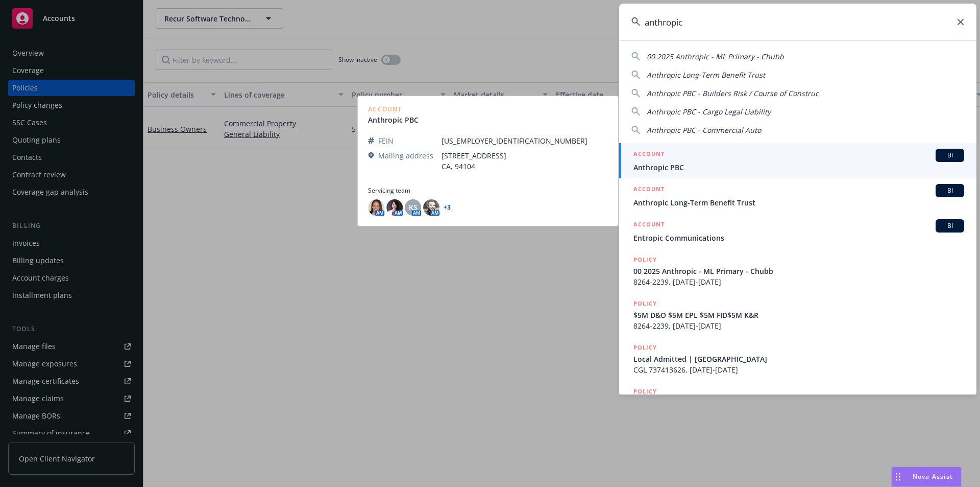  Describe the element at coordinates (733, 93) in the screenshot. I see `span: Anthropic PBC - Builders Risk / Course of Construc` at that location.